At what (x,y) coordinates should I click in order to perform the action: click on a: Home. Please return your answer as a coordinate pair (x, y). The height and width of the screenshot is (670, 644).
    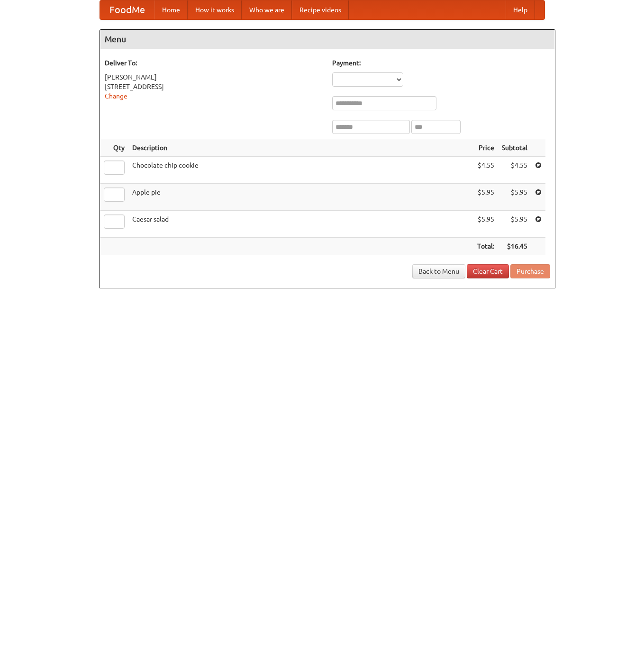
    Looking at the image, I should click on (171, 10).